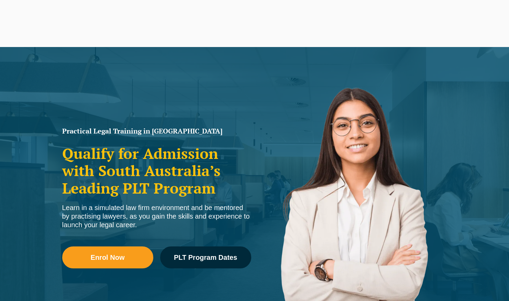  I want to click on h2: Qualify for Admission with South Australia’s Leading PLT Program, so click(157, 171).